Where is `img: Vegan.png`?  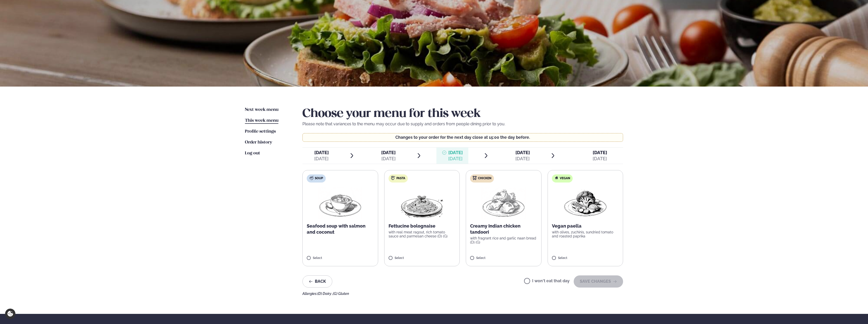
img: Vegan.png is located at coordinates (585, 202).